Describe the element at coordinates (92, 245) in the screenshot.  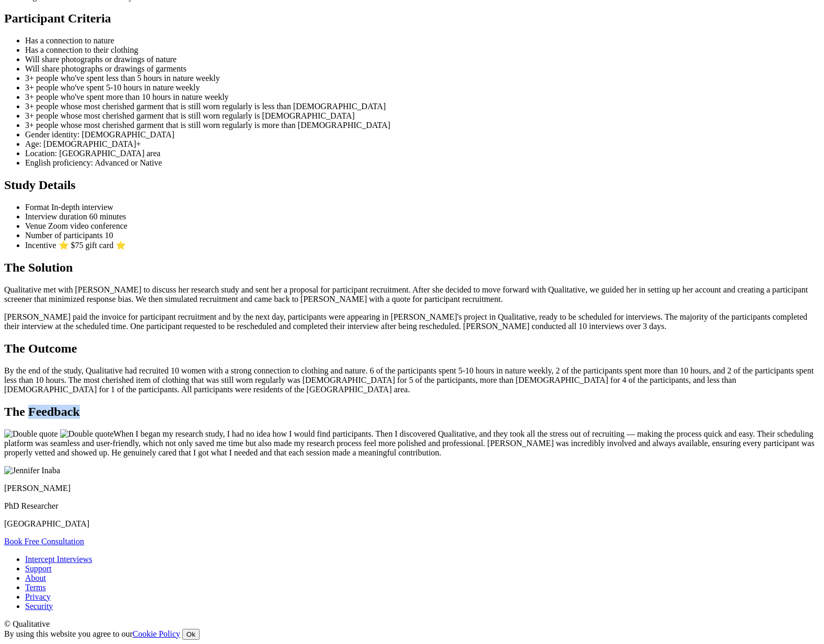
I see `span: ⭐ $75 gift card ⭐` at that location.